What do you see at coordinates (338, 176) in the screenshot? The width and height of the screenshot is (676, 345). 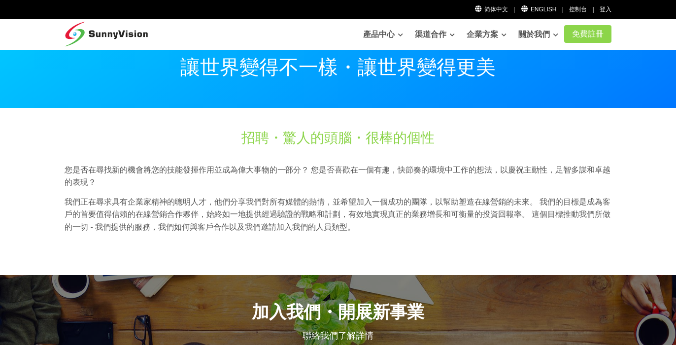 I see `p: 您是否在尋找新的機會將您的技能發揮作用並成為偉大事物的一部分？ 您是否喜歡在一個有趣，快節奏的環境中工作的想法，以慶祝主動性，足智多謀和卓越的表現？` at bounding box center [338, 176].